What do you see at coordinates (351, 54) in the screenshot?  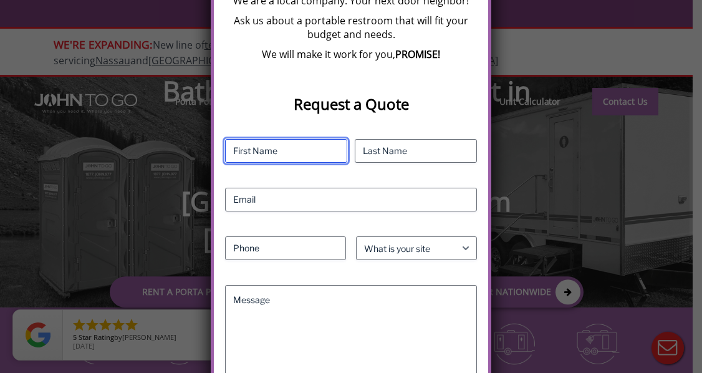 I see `p: We will make it work for you,` at bounding box center [351, 54].